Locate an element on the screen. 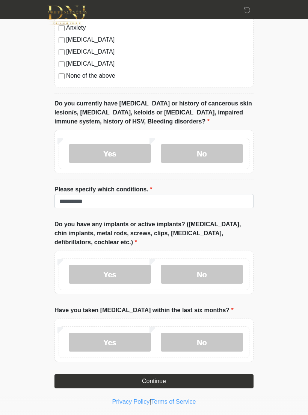  label: Please specify which conditions. is located at coordinates (103, 190).